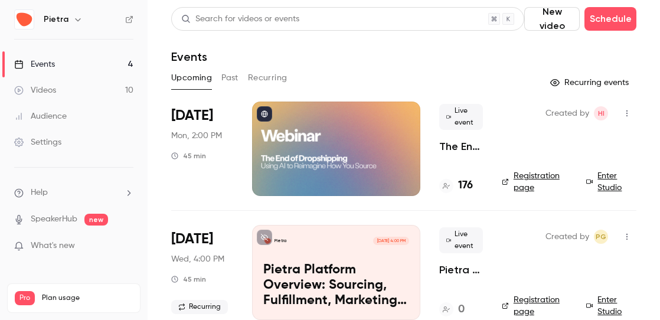  I want to click on span: PG, so click(601, 237).